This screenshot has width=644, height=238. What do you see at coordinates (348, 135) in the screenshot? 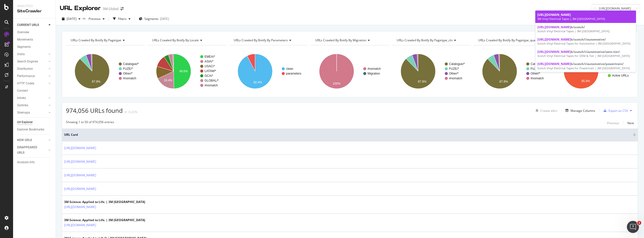
I see `span: URL Card` at bounding box center [348, 135].